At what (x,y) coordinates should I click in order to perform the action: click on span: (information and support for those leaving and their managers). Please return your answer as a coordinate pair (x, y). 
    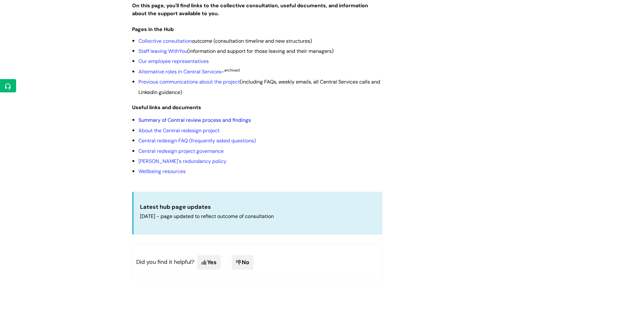
    Looking at the image, I should click on (236, 51).